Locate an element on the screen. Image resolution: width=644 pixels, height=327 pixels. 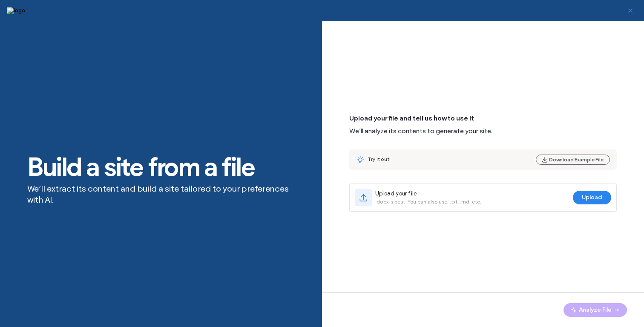
span: .docx is best. You can also use, .txt, .md, etc. is located at coordinates (428, 202).